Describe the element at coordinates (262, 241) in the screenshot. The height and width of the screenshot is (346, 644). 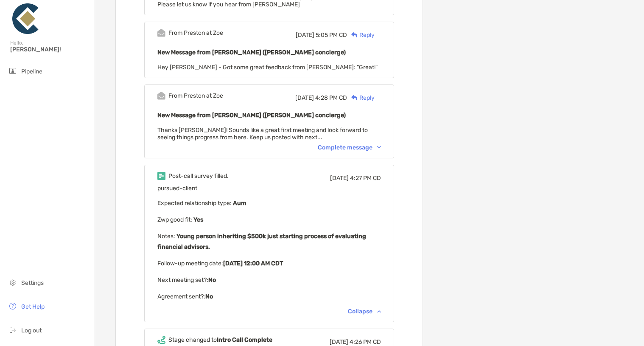
I see `b: Young person inheriting $500k just starting process of evaluating financial advisors.` at that location.